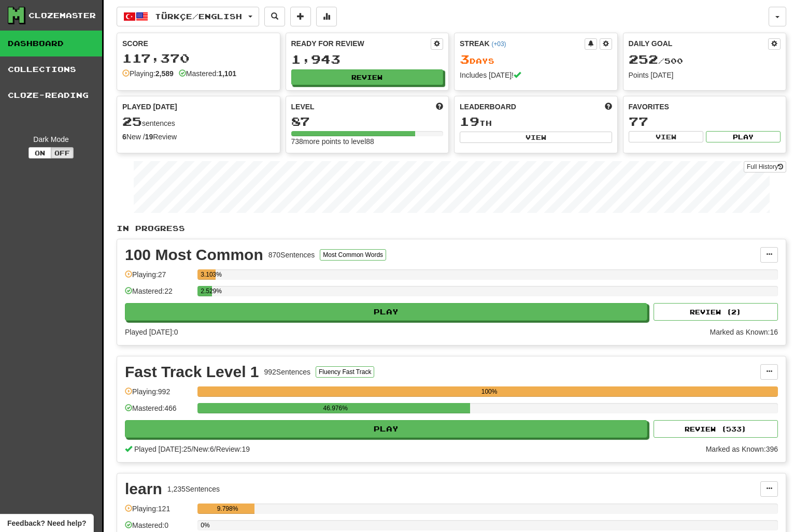 This screenshot has height=532, width=794. Describe the element at coordinates (368, 121) in the screenshot. I see `div: 87` at that location.